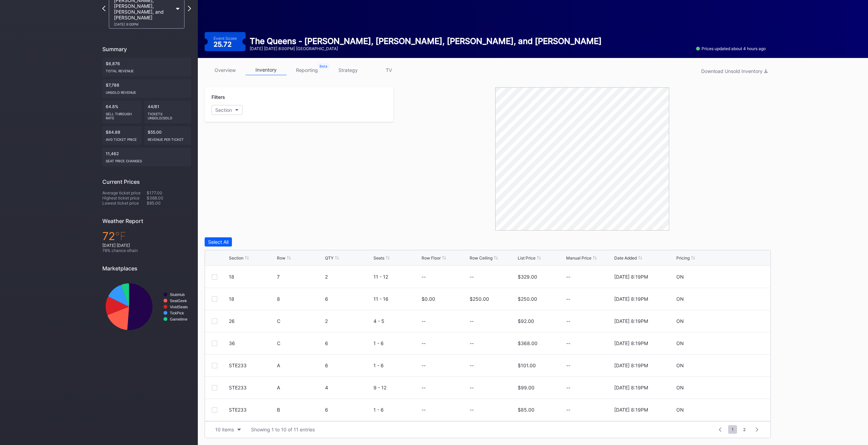 This screenshot has width=868, height=445. What do you see at coordinates (397, 321) in the screenshot?
I see `div: 4 - 5` at bounding box center [397, 321].